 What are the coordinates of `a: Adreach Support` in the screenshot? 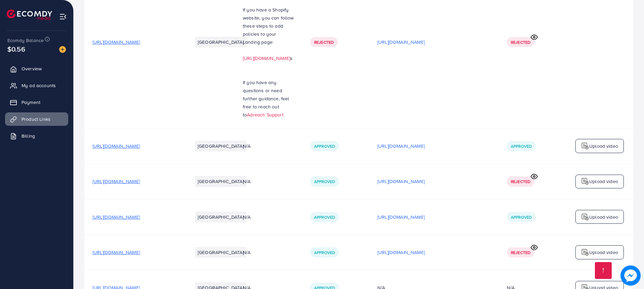 It's located at (265, 115).